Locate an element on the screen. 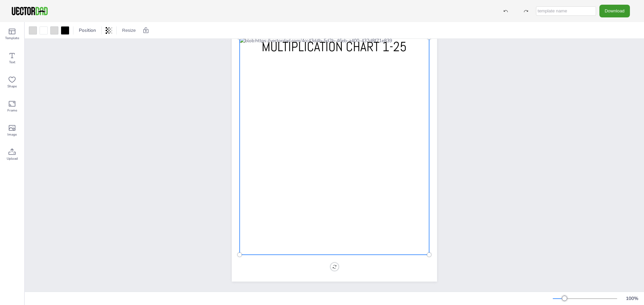  span: Position is located at coordinates (87, 30).